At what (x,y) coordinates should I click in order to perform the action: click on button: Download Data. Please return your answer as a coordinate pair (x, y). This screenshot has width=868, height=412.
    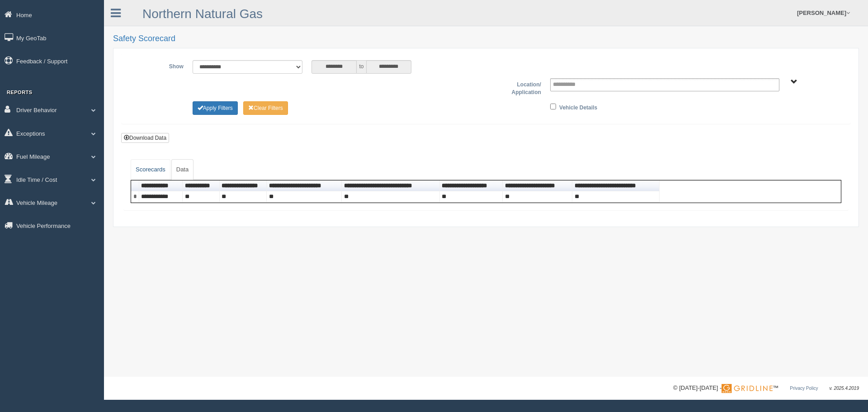
    Looking at the image, I should click on (145, 138).